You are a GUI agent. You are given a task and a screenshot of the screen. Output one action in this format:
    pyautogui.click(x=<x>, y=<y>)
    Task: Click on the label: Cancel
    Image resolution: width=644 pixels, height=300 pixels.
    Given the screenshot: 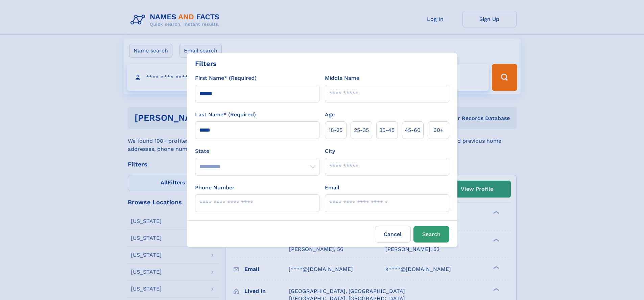 What is the action you would take?
    pyautogui.click(x=393, y=234)
    